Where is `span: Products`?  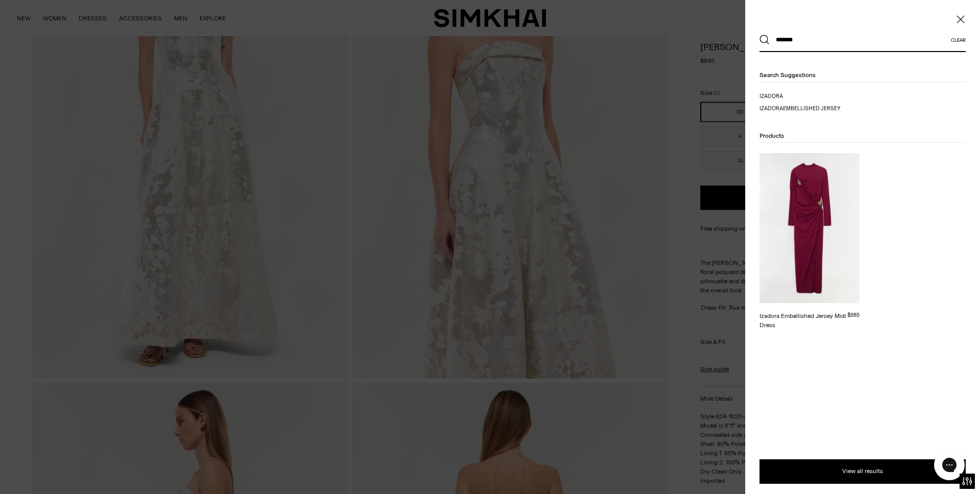
span: Products is located at coordinates (772, 135).